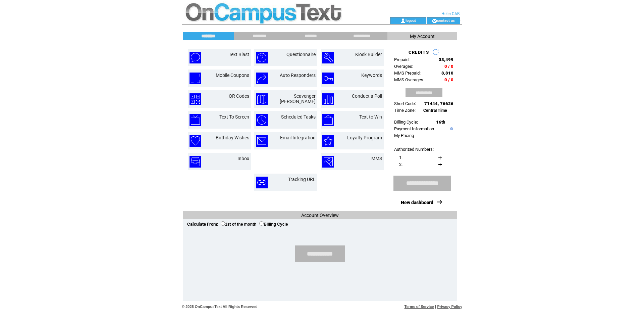  Describe the element at coordinates (435, 110) in the screenshot. I see `span: Central Time` at that location.